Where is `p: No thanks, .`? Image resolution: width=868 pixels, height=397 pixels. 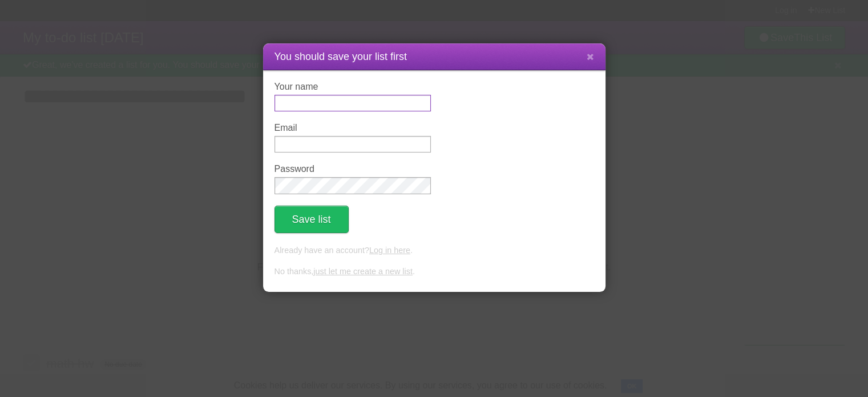 p: No thanks, . is located at coordinates (434, 272).